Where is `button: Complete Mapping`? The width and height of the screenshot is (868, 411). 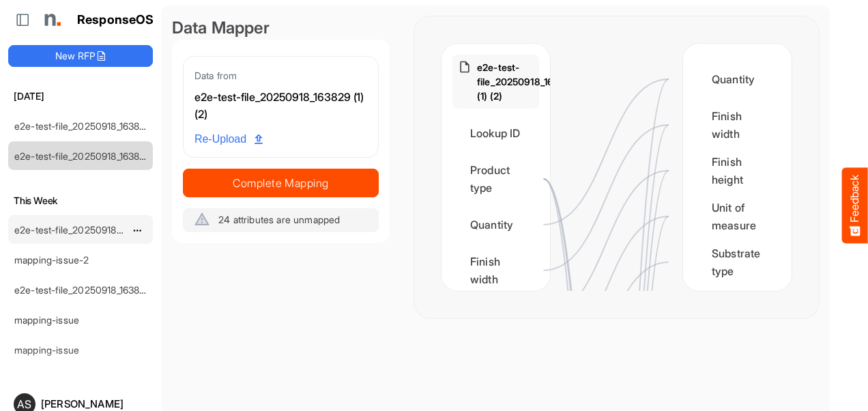 button: Complete Mapping is located at coordinates (281, 183).